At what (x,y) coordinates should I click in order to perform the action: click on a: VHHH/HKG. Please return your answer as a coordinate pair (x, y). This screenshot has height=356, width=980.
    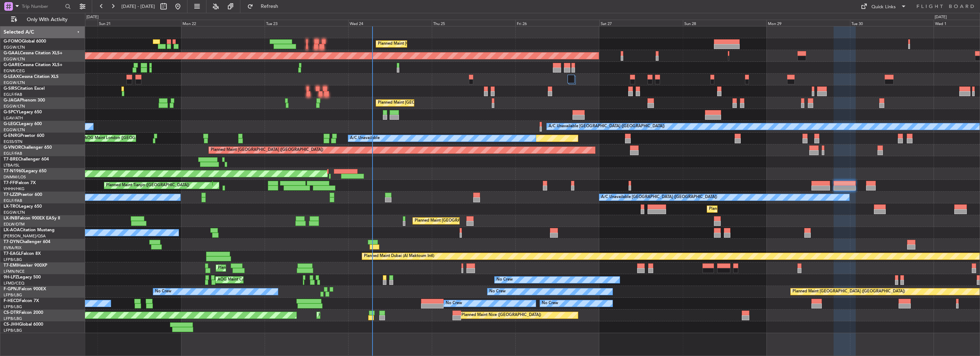
    Looking at the image, I should click on (14, 188).